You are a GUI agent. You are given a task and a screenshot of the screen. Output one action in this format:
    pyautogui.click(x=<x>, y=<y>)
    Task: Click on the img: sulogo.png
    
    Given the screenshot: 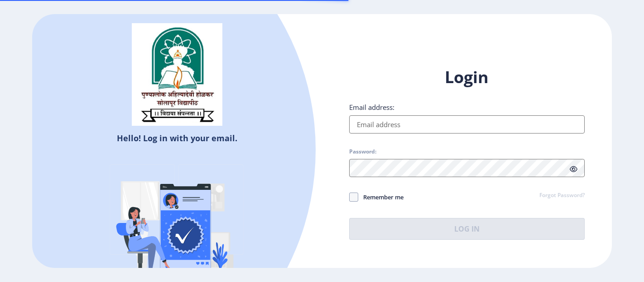 What is the action you would take?
    pyautogui.click(x=177, y=74)
    